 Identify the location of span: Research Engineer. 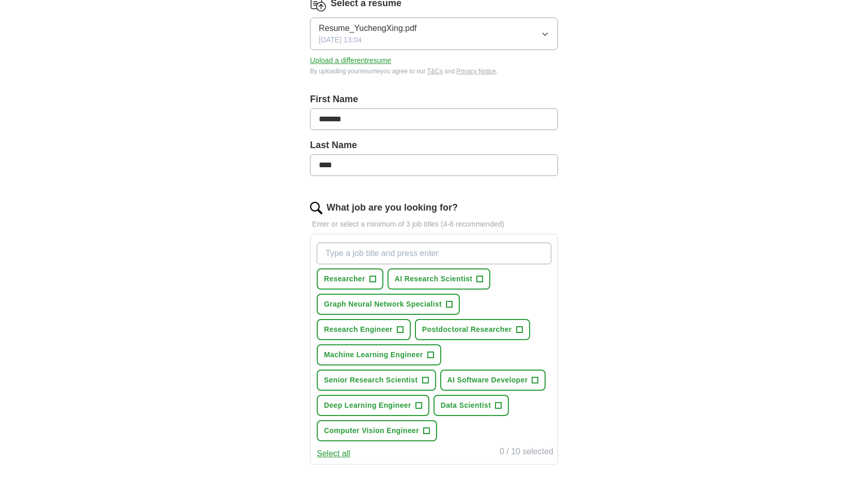
(358, 330).